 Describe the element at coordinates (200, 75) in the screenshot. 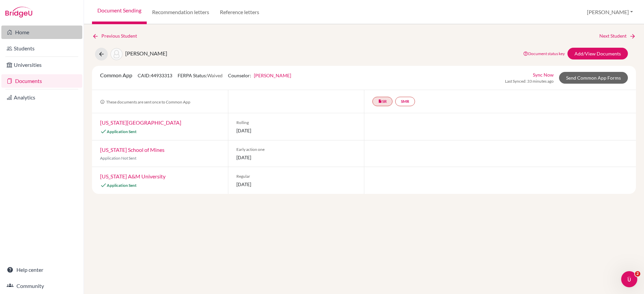

I see `span: FERPA Status:` at that location.